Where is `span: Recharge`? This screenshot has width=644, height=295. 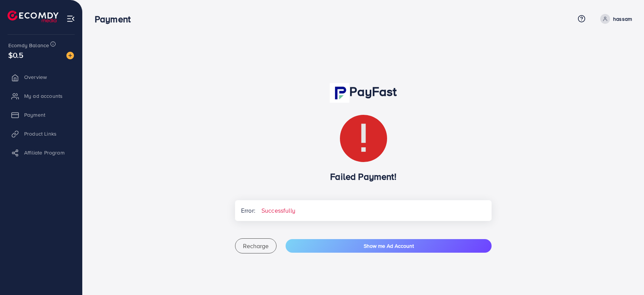 span: Recharge is located at coordinates (256, 246).